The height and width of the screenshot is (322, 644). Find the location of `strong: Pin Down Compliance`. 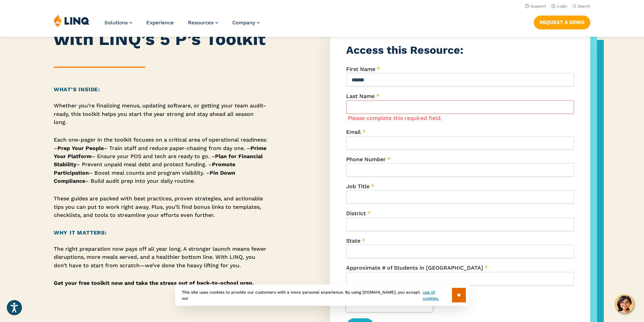

strong: Pin Down Compliance is located at coordinates (145, 177).